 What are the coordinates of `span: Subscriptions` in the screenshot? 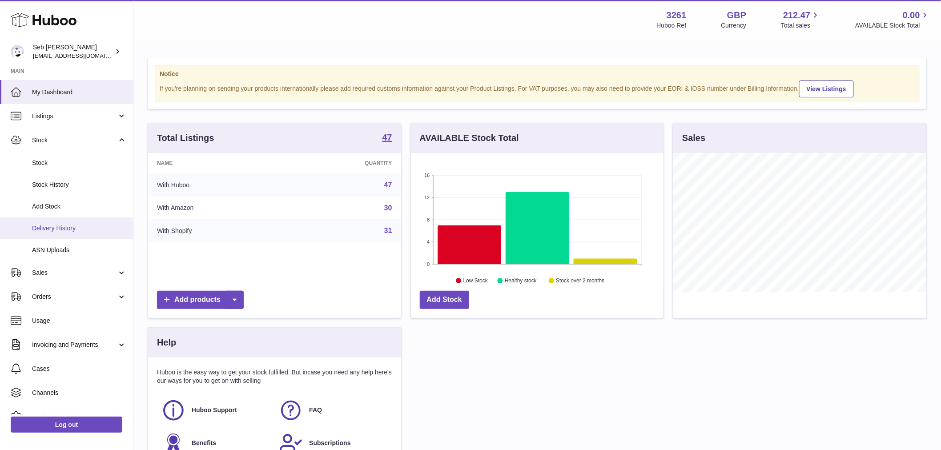 It's located at (330, 443).